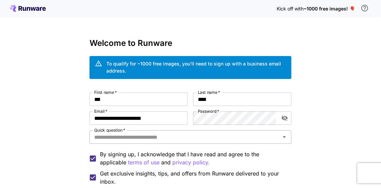  What do you see at coordinates (144, 162) in the screenshot?
I see `button: By signing up, I acknowledge that I have read and agree to the applicable and privacy policy.` at bounding box center [144, 162].